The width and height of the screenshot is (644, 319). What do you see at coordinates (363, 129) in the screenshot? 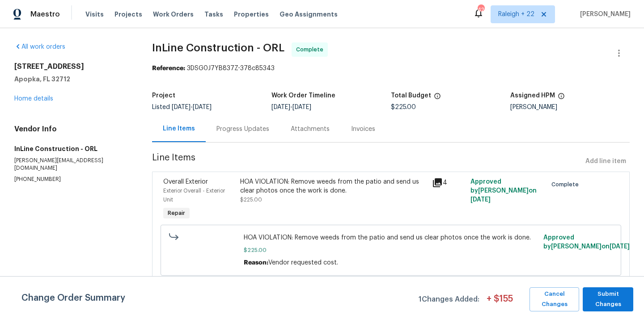
I see `div: Invoices` at bounding box center [363, 129].